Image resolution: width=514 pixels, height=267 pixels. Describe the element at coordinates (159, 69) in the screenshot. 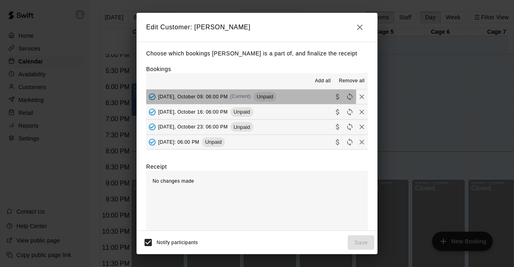

I see `label: Bookings` at that location.